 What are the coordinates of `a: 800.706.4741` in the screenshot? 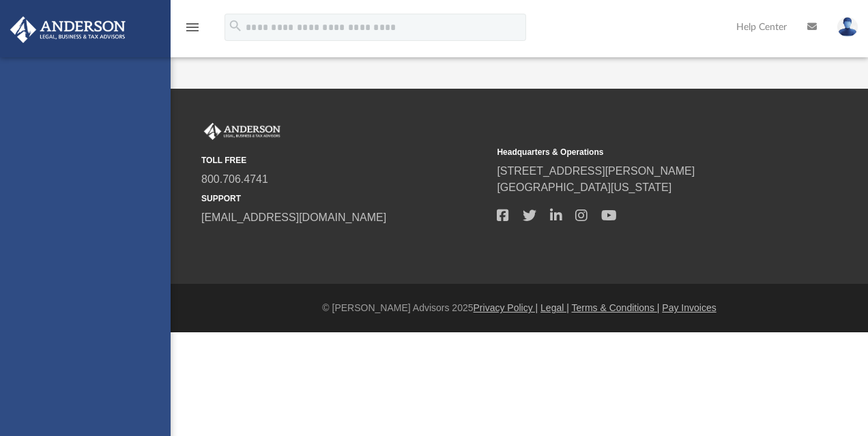 It's located at (234, 179).